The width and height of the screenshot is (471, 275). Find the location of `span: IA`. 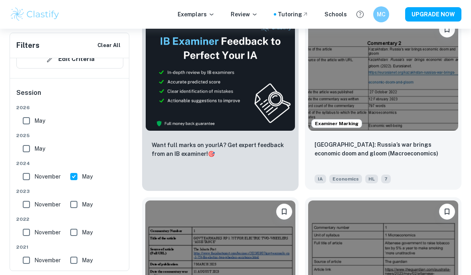

span: IA is located at coordinates (320, 179).